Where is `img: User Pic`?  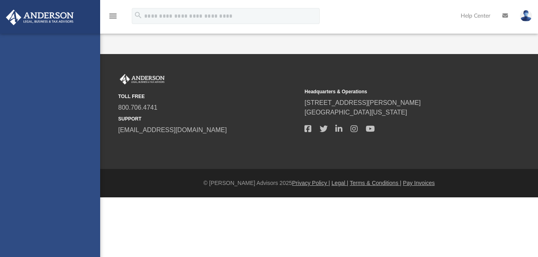 img: User Pic is located at coordinates (526, 16).